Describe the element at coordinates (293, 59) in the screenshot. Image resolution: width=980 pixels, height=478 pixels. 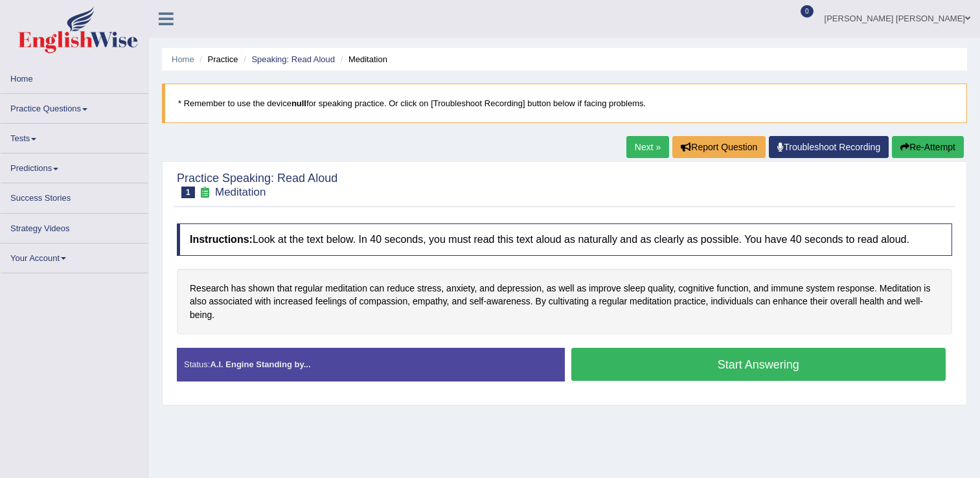
I see `a: Speaking: Read Aloud` at that location.